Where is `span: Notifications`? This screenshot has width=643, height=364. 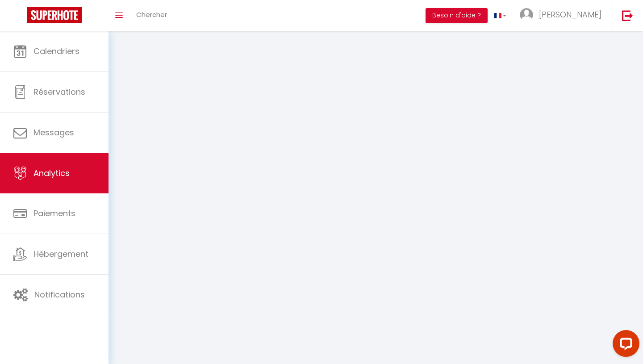 span: Notifications is located at coordinates (59, 294).